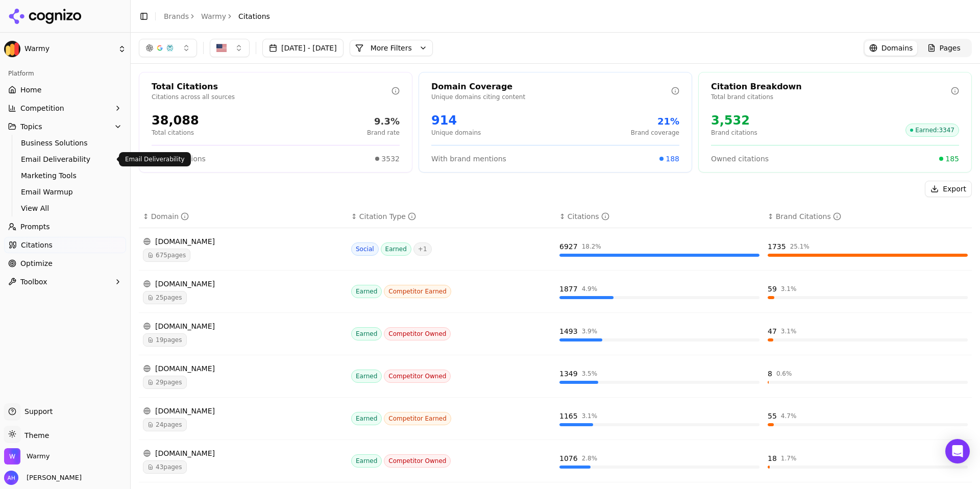 The height and width of the screenshot is (489, 980). I want to click on a: Prompts, so click(65, 226).